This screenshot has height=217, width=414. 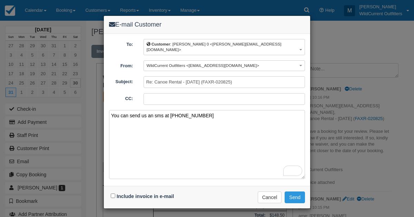 I want to click on button: Cancel, so click(x=270, y=197).